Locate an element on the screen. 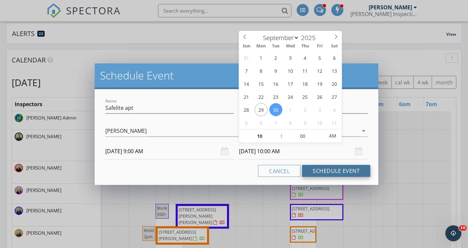 The height and width of the screenshot is (248, 468). span: October 9, 2025 is located at coordinates (305, 122).